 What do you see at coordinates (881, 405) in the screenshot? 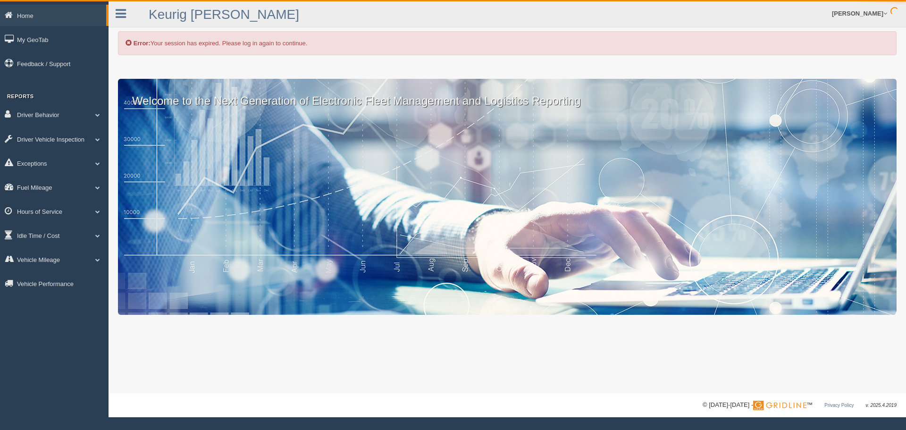
I see `span: v. 2025.4.2019` at bounding box center [881, 405].